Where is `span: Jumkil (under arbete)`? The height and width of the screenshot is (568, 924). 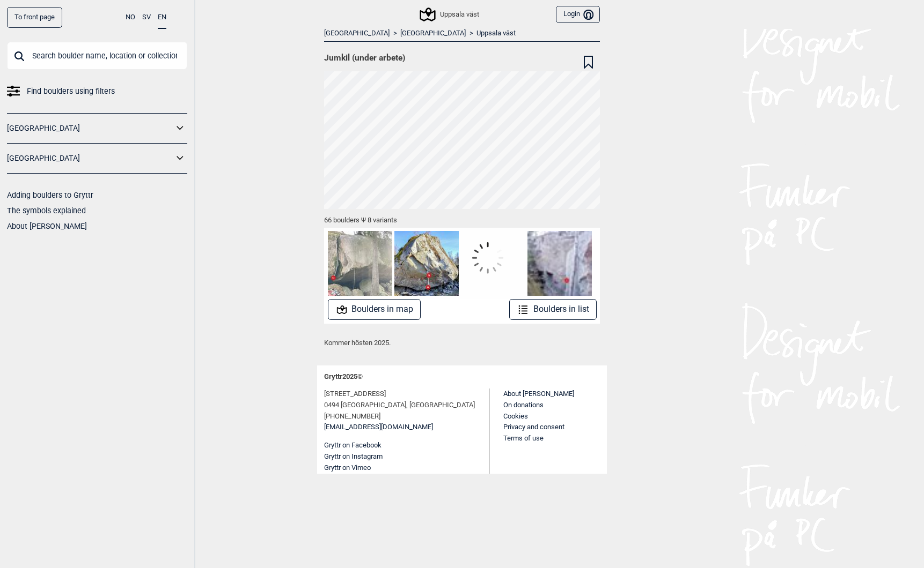 span: Jumkil (under arbete) is located at coordinates (364, 58).